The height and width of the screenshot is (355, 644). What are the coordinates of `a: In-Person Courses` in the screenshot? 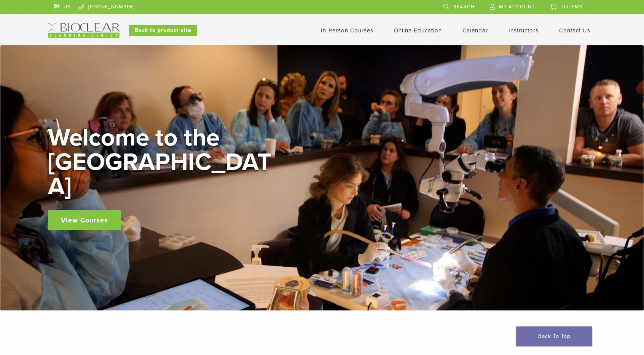 It's located at (347, 30).